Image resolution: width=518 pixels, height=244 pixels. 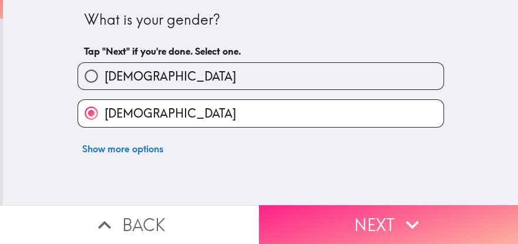 I want to click on button: Next, so click(x=388, y=224).